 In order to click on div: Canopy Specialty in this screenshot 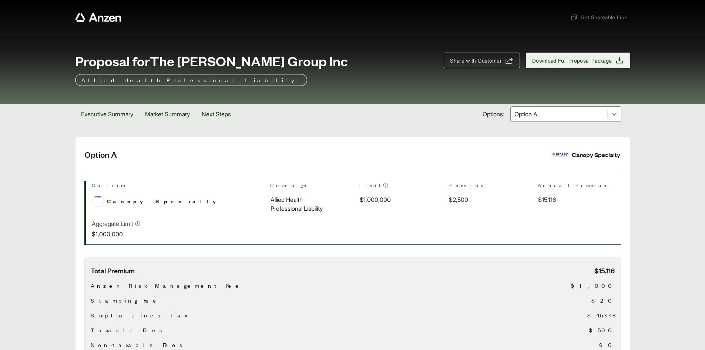, I will do `click(596, 154)`.